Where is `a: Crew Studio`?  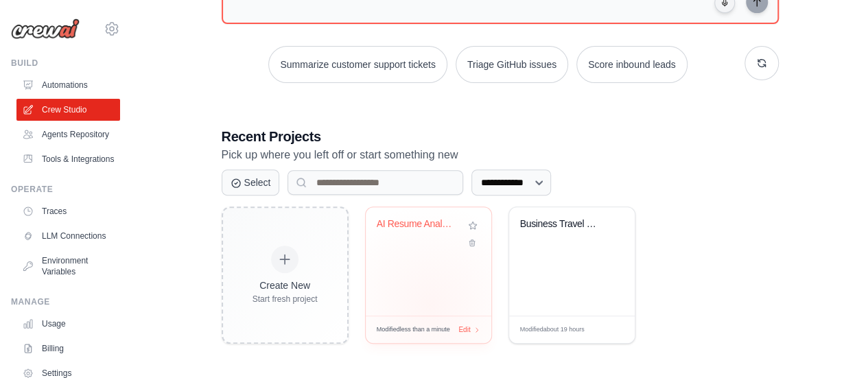
a: Crew Studio is located at coordinates (68, 110).